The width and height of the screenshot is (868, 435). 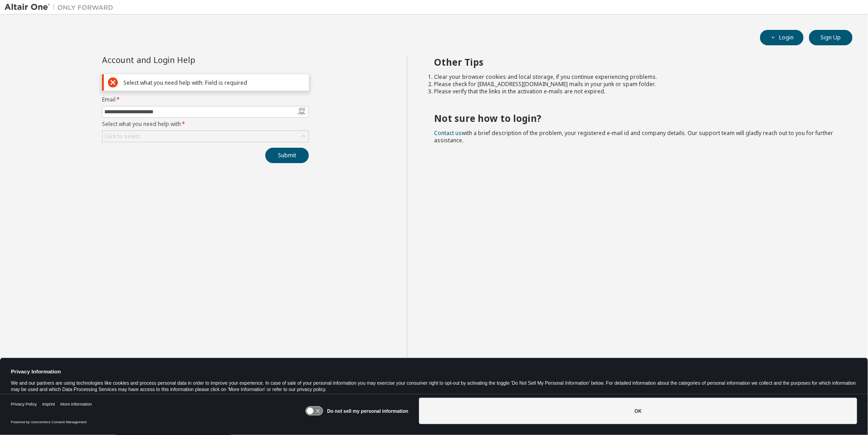 What do you see at coordinates (448, 133) in the screenshot?
I see `a: Contact us` at bounding box center [448, 133].